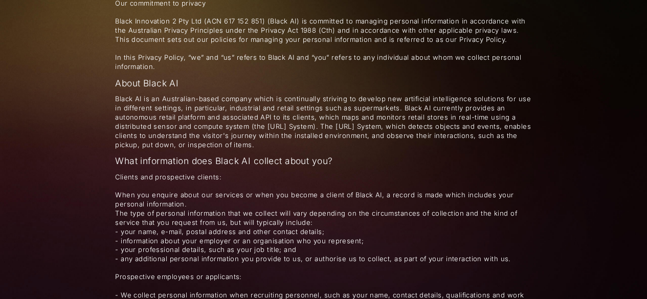  I want to click on span: Black Innovation 2 Pty Ltd (ACN 617 152 851) (Black AI) is committed to managing personal informa..., so click(323, 31).